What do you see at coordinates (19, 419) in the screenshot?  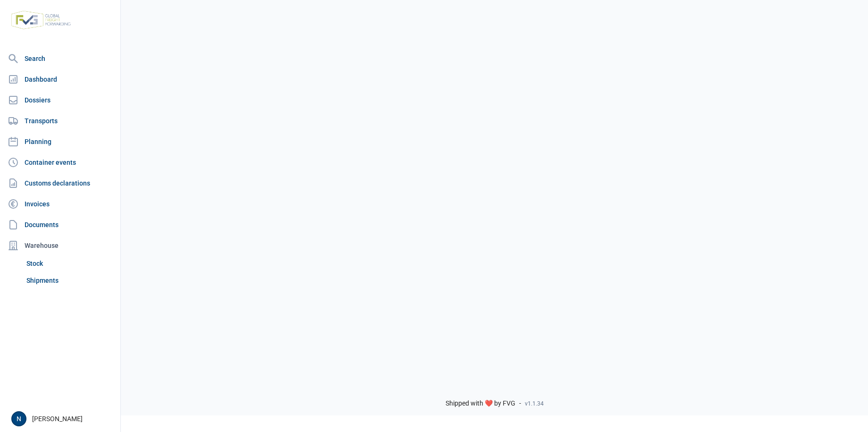 I see `div: N` at bounding box center [19, 419].